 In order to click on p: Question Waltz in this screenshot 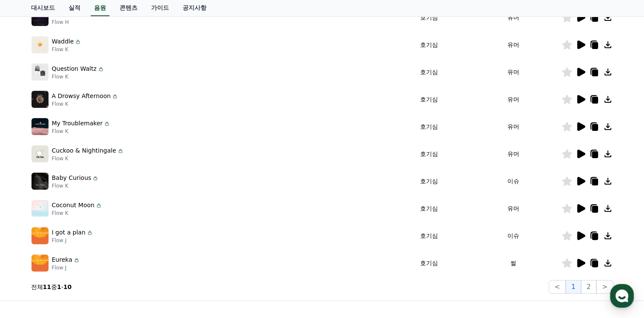, I will do `click(74, 69)`.